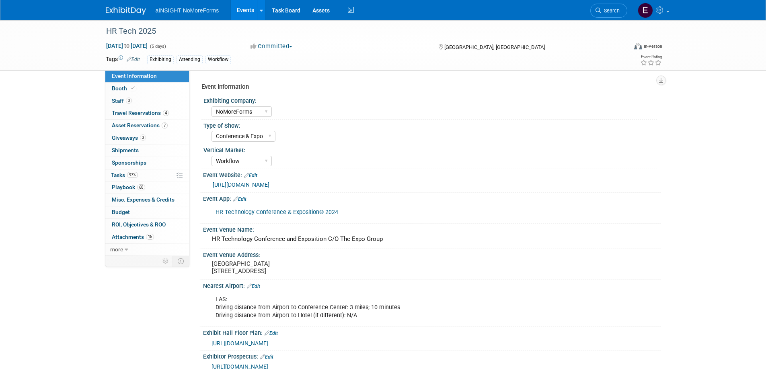 The width and height of the screenshot is (766, 369). Describe the element at coordinates (430, 149) in the screenshot. I see `div: Vertical Market:` at that location.